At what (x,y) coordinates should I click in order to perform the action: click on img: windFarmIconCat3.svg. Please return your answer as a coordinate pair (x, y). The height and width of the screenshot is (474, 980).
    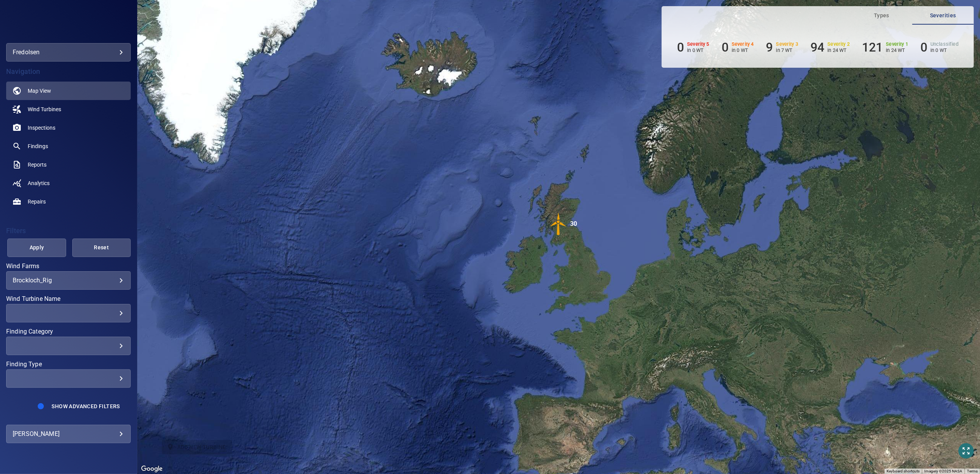
    Looking at the image, I should click on (559, 224).